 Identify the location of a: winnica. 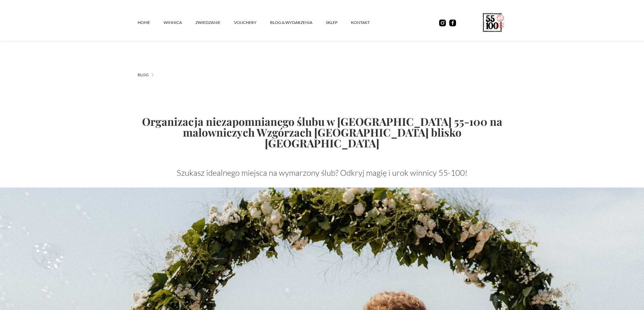
(179, 23).